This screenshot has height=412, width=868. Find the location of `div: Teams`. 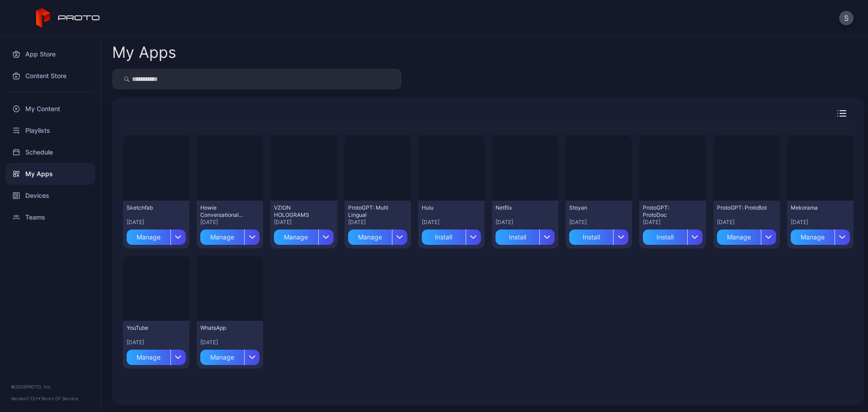

div: Teams is located at coordinates (50, 217).